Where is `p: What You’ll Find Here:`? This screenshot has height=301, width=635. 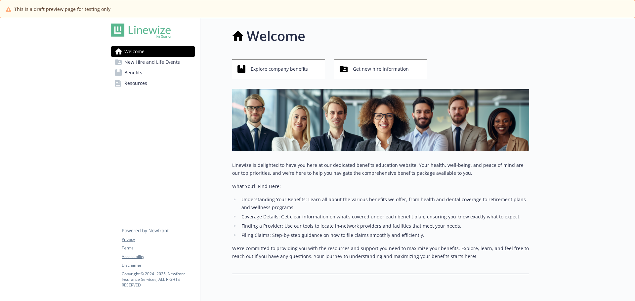
p: What You’ll Find Here: is located at coordinates (381, 187).